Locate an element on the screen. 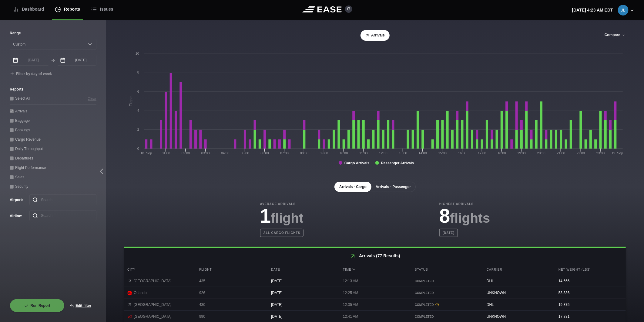 The height and width of the screenshot is (322, 644). text: 03:00 is located at coordinates (205, 153).